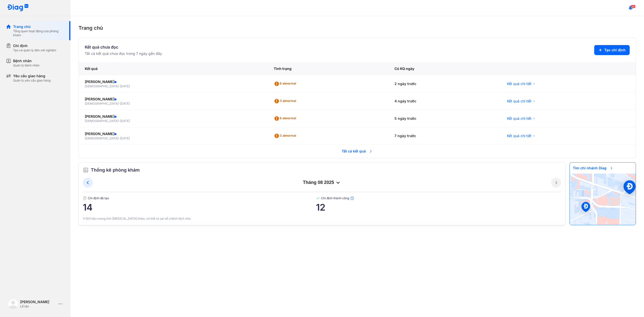 This screenshot has width=644, height=317. Describe the element at coordinates (352, 198) in the screenshot. I see `img: info.7e716105.svg` at that location.